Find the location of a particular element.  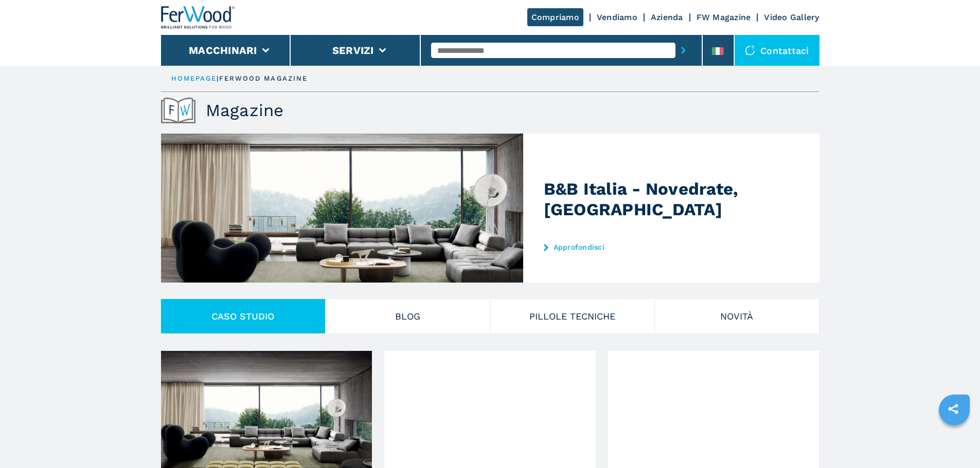

h1: Magazine is located at coordinates (245, 110).